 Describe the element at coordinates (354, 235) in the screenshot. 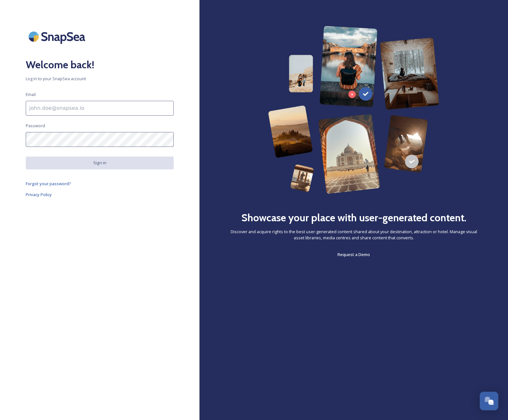

I see `span: Discover and acquire rights to the best user-generated content shared about your destination, att...` at that location.